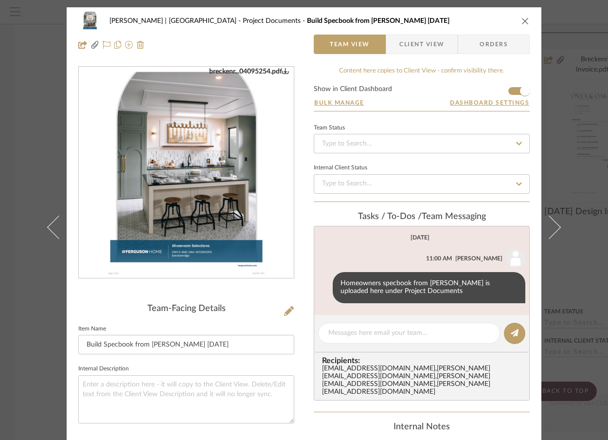  Describe the element at coordinates (422, 71) in the screenshot. I see `div: Content here copies to Client View - confirm visibility there.` at that location.